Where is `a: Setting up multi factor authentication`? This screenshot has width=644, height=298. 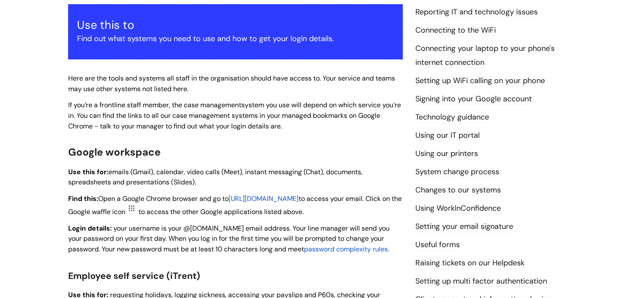 a: Setting up multi factor authentication is located at coordinates (481, 281).